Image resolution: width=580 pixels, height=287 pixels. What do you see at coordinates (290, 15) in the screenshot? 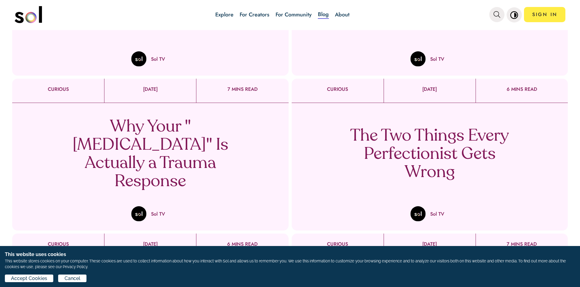
I see `nav: main navigation` at bounding box center [290, 15].